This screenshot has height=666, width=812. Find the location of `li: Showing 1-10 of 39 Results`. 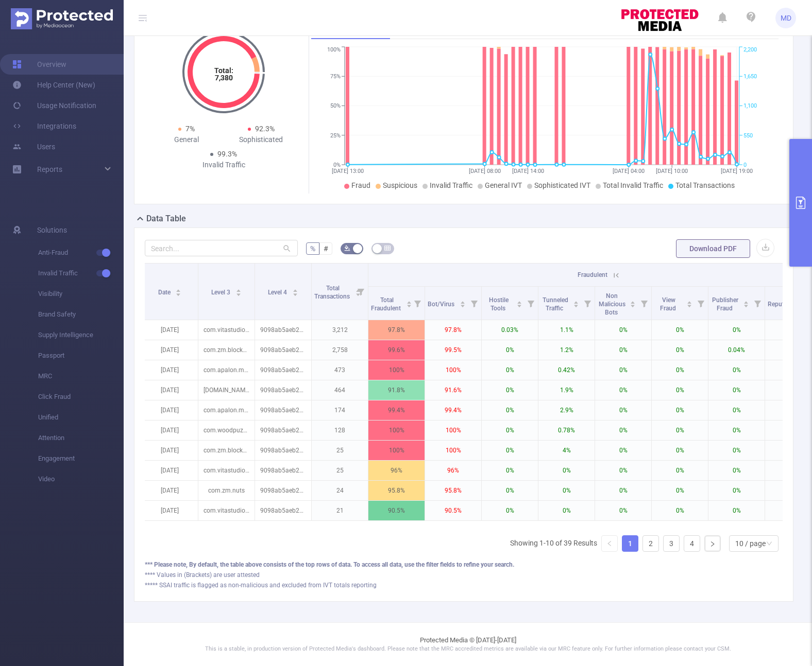

li: Showing 1-10 of 39 Results is located at coordinates (553, 544).